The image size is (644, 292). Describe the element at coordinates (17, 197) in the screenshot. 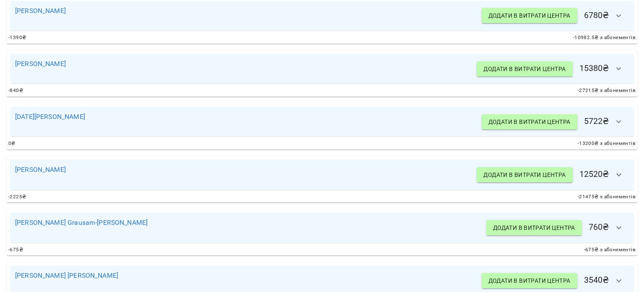

I see `span: -2225 ₴` at that location.